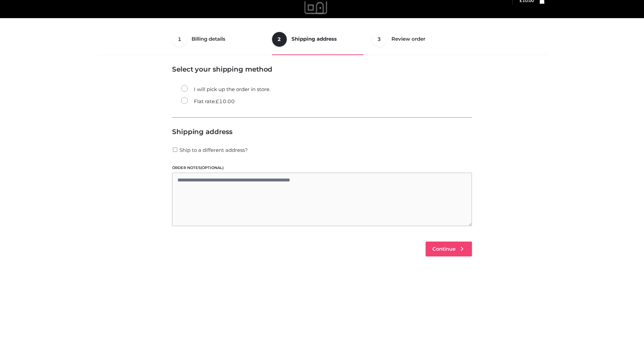 This screenshot has width=644, height=338. I want to click on bdi: 10.00, so click(225, 101).